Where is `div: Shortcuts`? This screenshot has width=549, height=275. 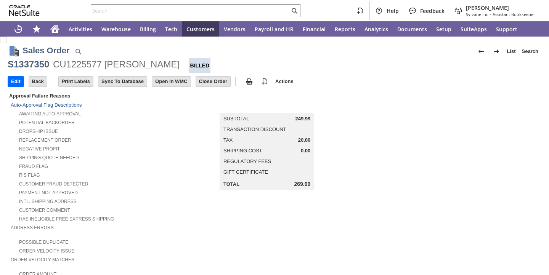 div: Shortcuts is located at coordinates (37, 29).